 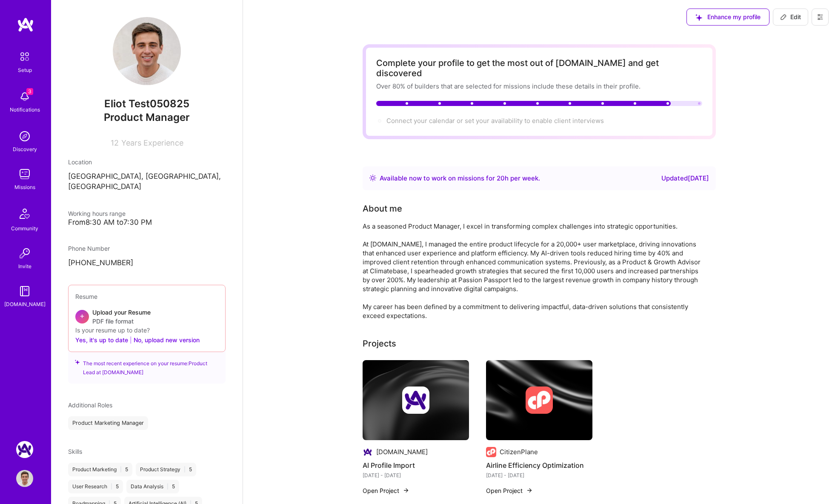 What do you see at coordinates (790, 17) in the screenshot?
I see `button: Edit` at bounding box center [790, 17].